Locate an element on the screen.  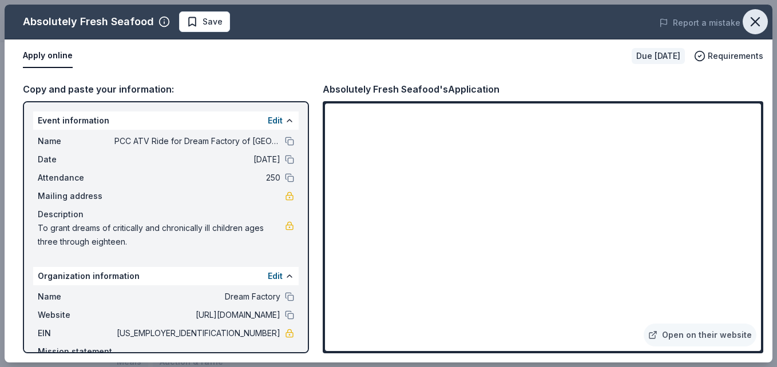
a: Open on their website is located at coordinates (700, 335).